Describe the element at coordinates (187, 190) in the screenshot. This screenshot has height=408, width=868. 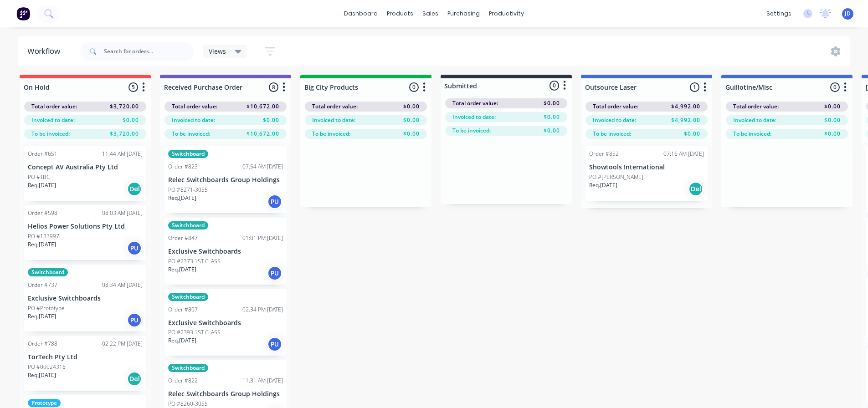
I see `p: PO #8271-3055` at that location.